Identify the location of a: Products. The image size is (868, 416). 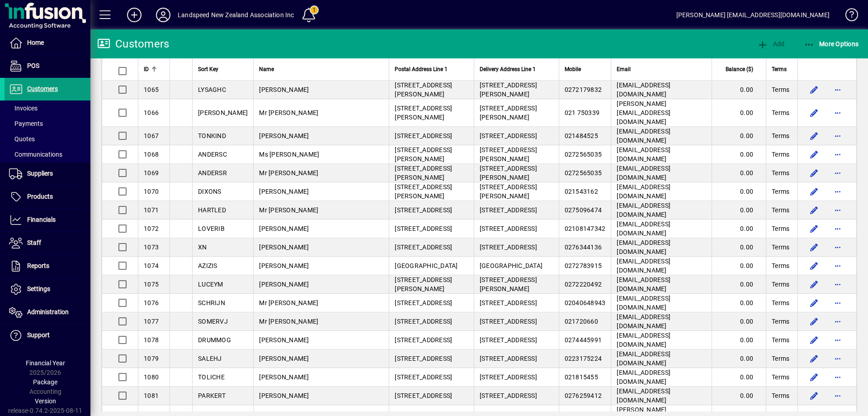
(48, 197).